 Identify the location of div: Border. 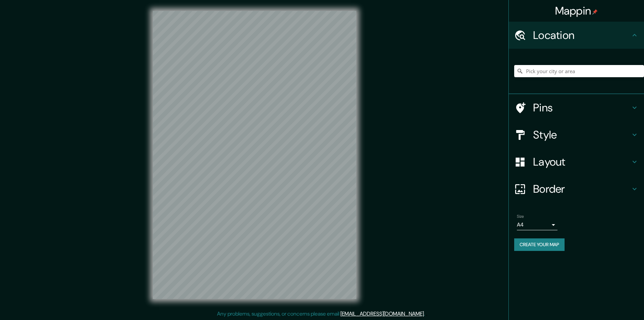
(576, 189).